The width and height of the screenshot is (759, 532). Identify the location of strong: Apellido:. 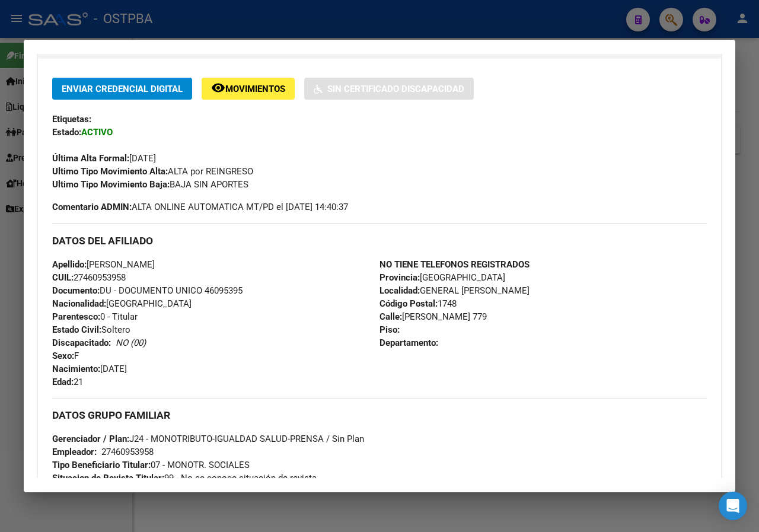
(69, 265).